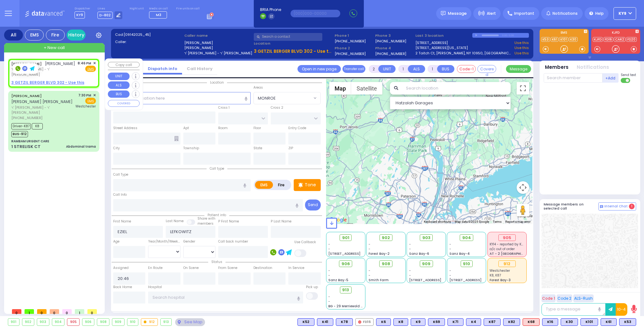  I want to click on label: Dispatcher, so click(83, 9).